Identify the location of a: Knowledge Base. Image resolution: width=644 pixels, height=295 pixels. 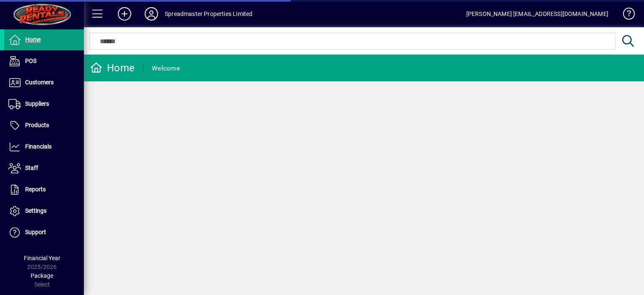
(625, 15).